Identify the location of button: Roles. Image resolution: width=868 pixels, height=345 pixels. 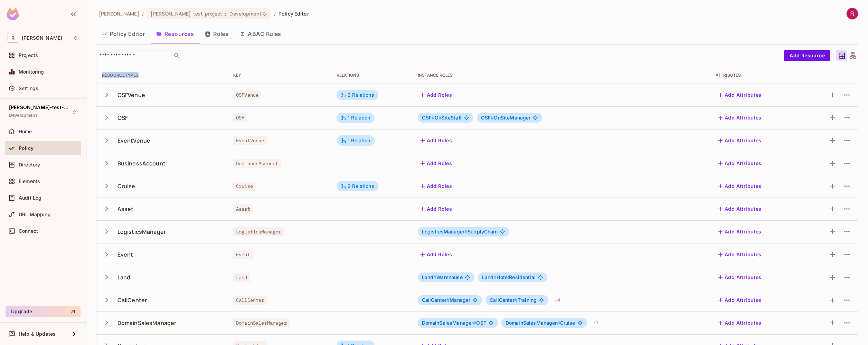
(217, 34).